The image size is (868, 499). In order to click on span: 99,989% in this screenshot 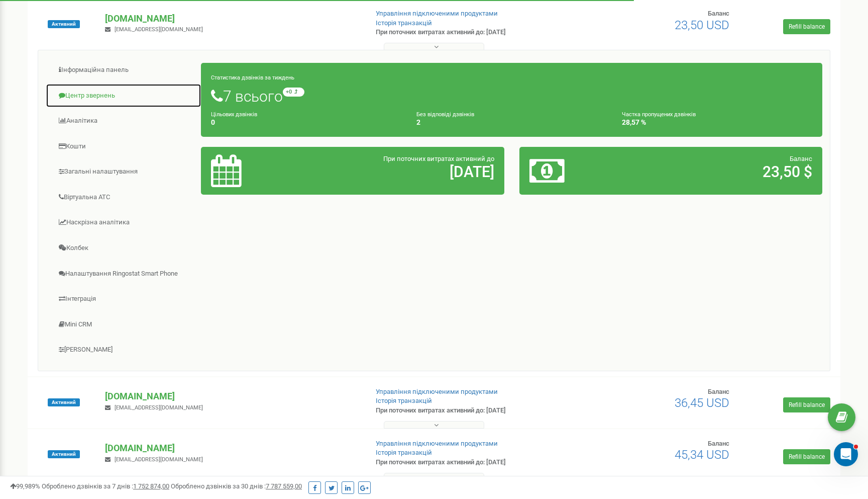, I will do `click(25, 485)`.